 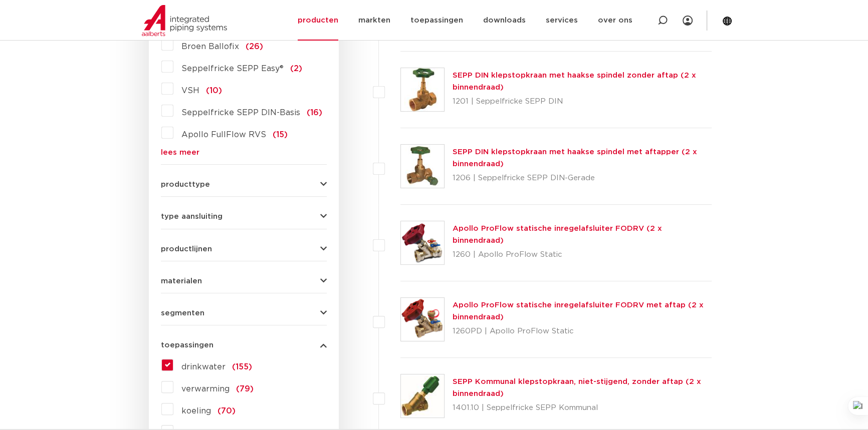 What do you see at coordinates (582, 255) in the screenshot?
I see `p: 1260 | Apollo ProFlow Static` at bounding box center [582, 255].